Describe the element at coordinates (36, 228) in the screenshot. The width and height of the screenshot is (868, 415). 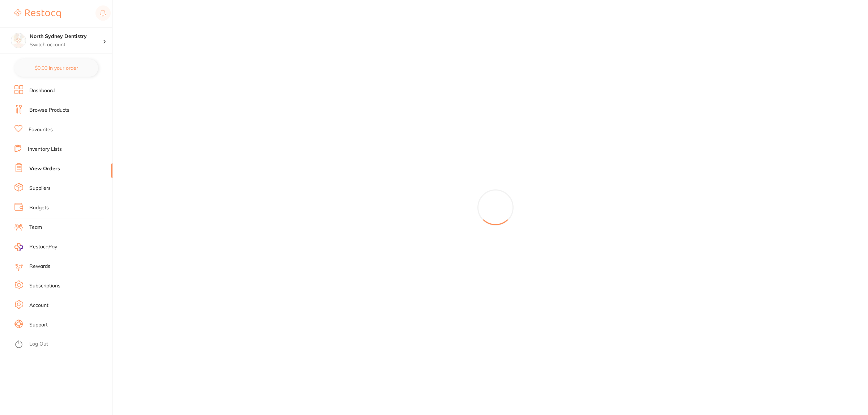
I see `a: Team` at that location.